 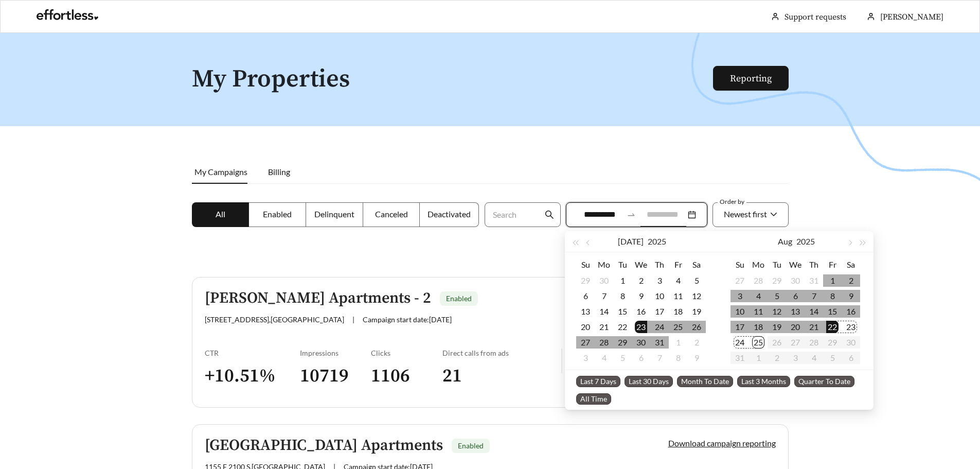 What do you see at coordinates (758, 327) in the screenshot?
I see `td: 2025-08-18` at bounding box center [758, 327].